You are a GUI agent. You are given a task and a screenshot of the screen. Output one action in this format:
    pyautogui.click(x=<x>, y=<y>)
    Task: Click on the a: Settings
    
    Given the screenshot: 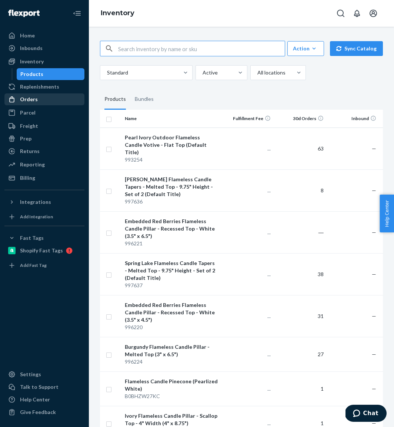 What is the action you would take?
    pyautogui.click(x=44, y=374)
    